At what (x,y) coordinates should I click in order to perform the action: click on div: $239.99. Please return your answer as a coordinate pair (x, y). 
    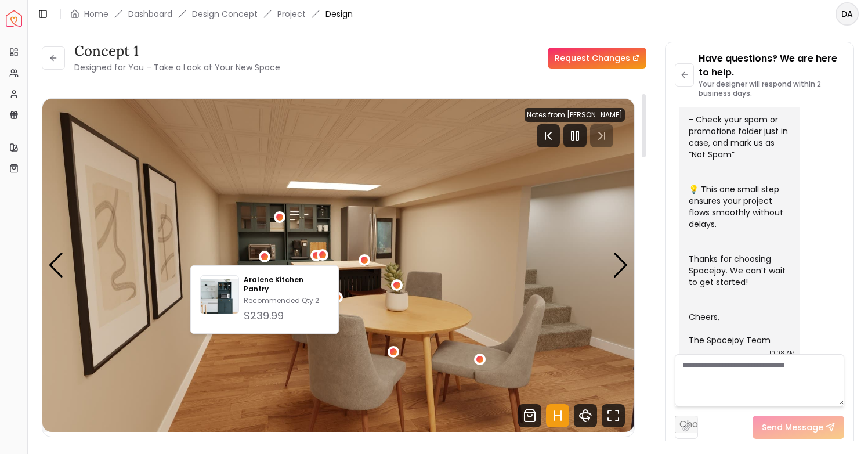
    Looking at the image, I should click on (286, 316).